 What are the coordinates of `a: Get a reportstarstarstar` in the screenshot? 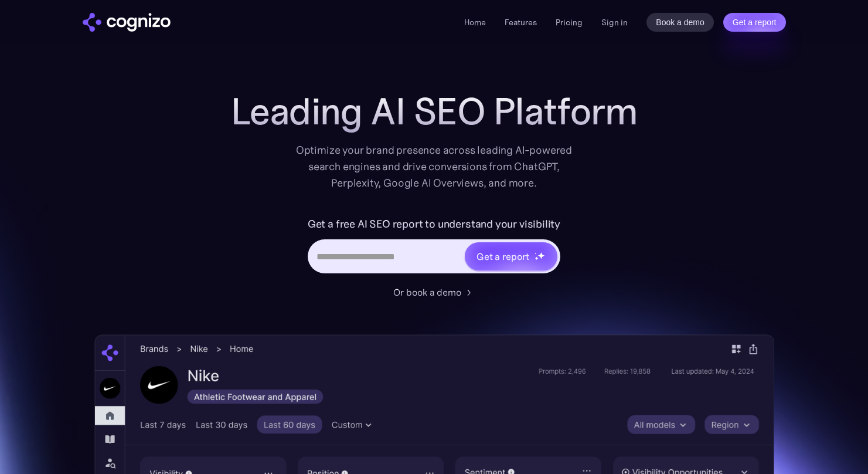 It's located at (511, 257).